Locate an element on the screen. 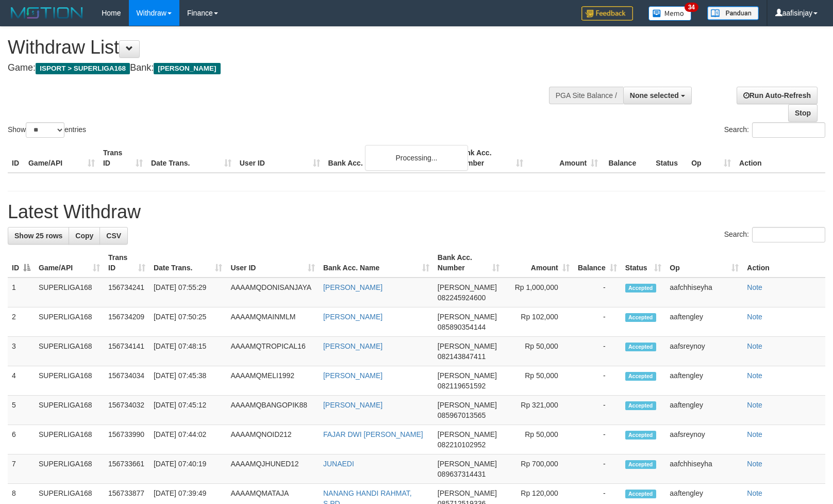  img: MOTION_logo.png is located at coordinates (47, 13).